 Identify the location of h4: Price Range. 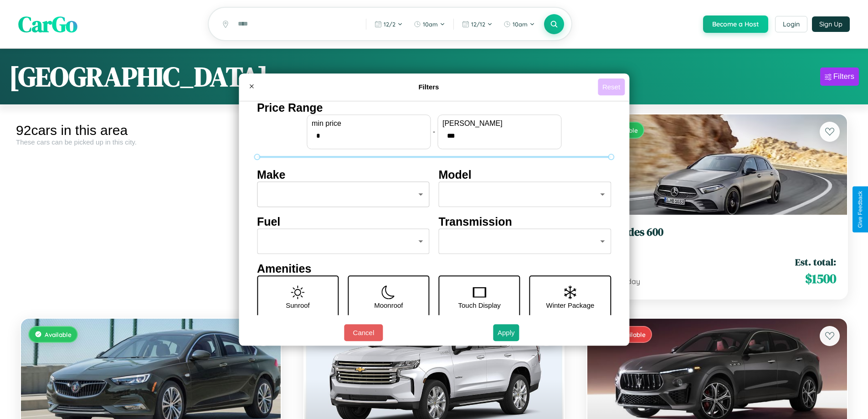
(434, 108).